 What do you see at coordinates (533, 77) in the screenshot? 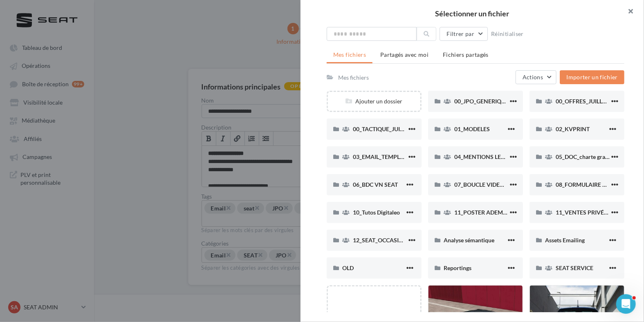
I see `span: Actions` at bounding box center [533, 77].